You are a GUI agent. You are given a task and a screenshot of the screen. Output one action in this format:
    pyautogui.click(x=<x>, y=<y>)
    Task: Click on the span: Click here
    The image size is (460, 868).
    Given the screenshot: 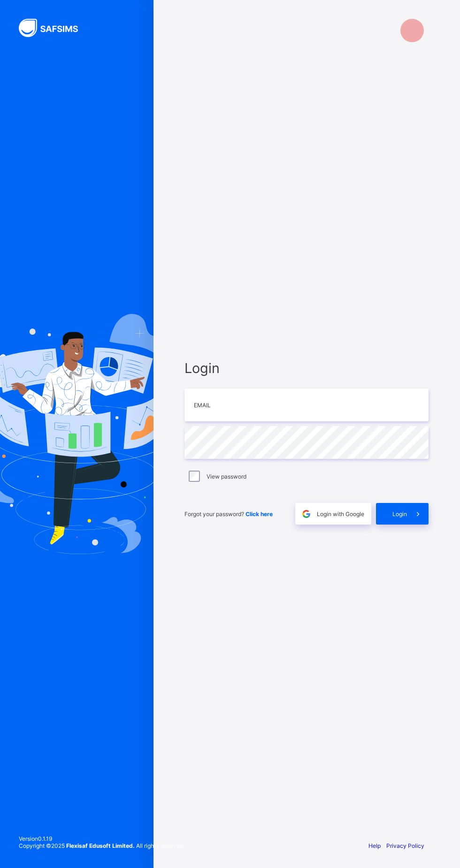 What is the action you would take?
    pyautogui.click(x=259, y=514)
    